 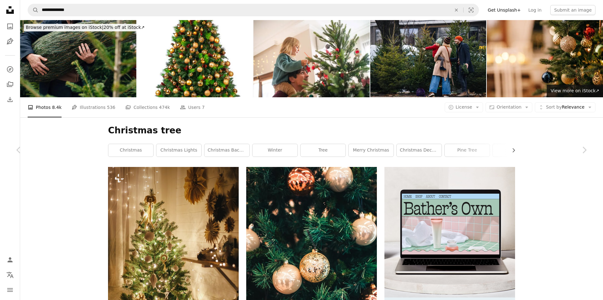 What do you see at coordinates (10, 41) in the screenshot?
I see `a: Illustrations` at bounding box center [10, 41].